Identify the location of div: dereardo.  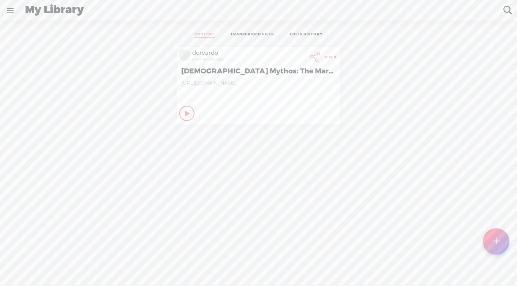
(249, 53).